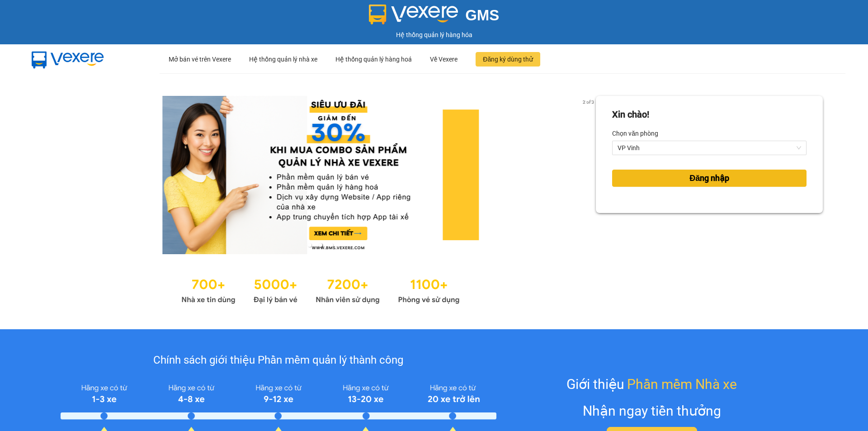 Image resolution: width=868 pixels, height=431 pixels. Describe the element at coordinates (709, 148) in the screenshot. I see `span: VP Vinh` at that location.